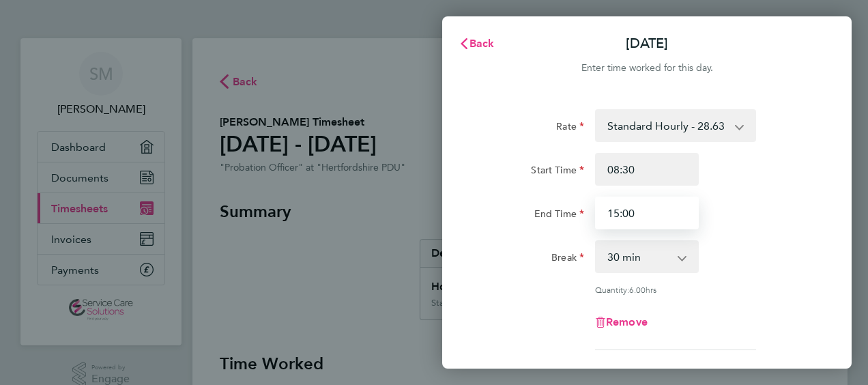 The image size is (868, 385). What do you see at coordinates (477, 43) in the screenshot?
I see `button: Back` at bounding box center [477, 43].